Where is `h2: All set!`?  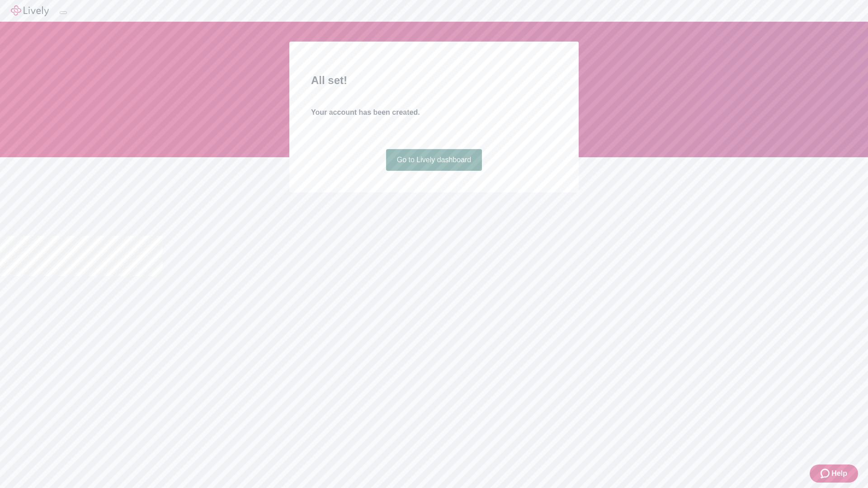
h2: All set! is located at coordinates (434, 80).